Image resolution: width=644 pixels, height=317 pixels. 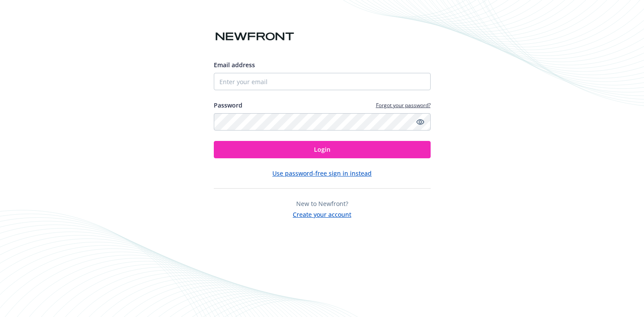 I want to click on button: Use password-free sign in instead, so click(x=322, y=173).